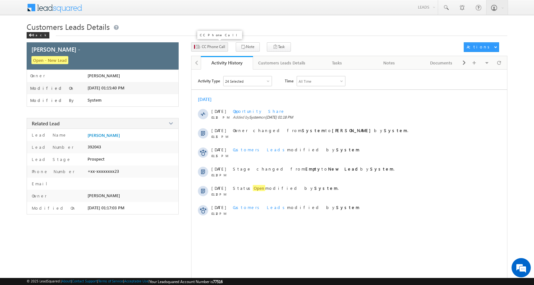 This screenshot has height=285, width=534. What do you see at coordinates (344, 169) in the screenshot?
I see `strong: New Lead` at bounding box center [344, 169].